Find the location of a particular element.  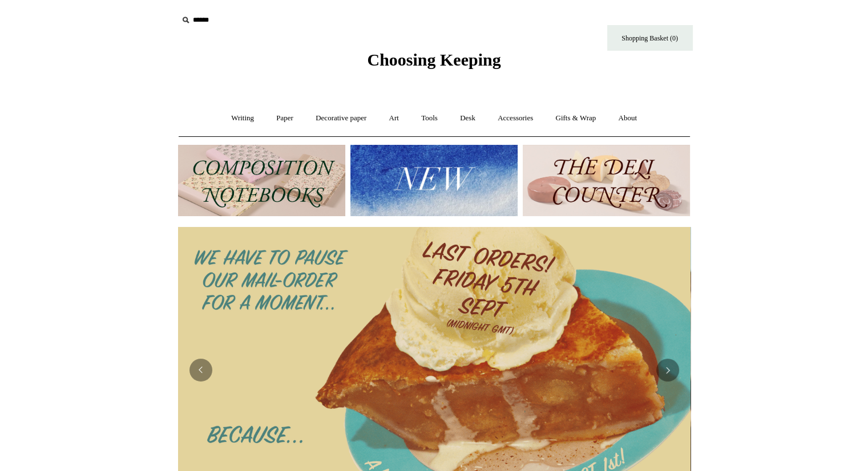

a: Tools is located at coordinates (429, 118).